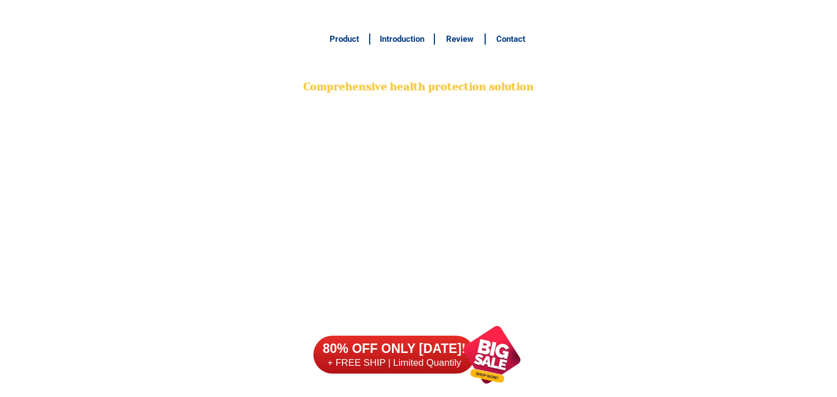  Describe the element at coordinates (419, 15) in the screenshot. I see `h3: FREE SHIPPING NATIONWIDE` at that location.